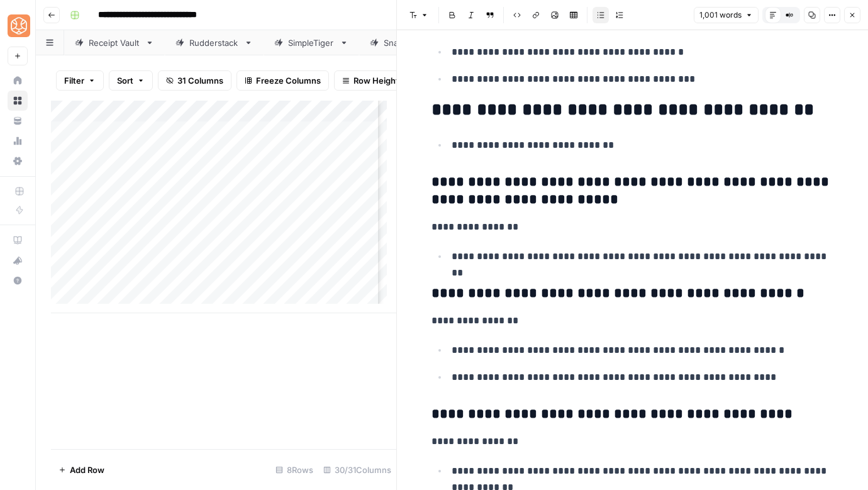 The image size is (868, 490). I want to click on button: Workspace: SimpleTiger, so click(18, 25).